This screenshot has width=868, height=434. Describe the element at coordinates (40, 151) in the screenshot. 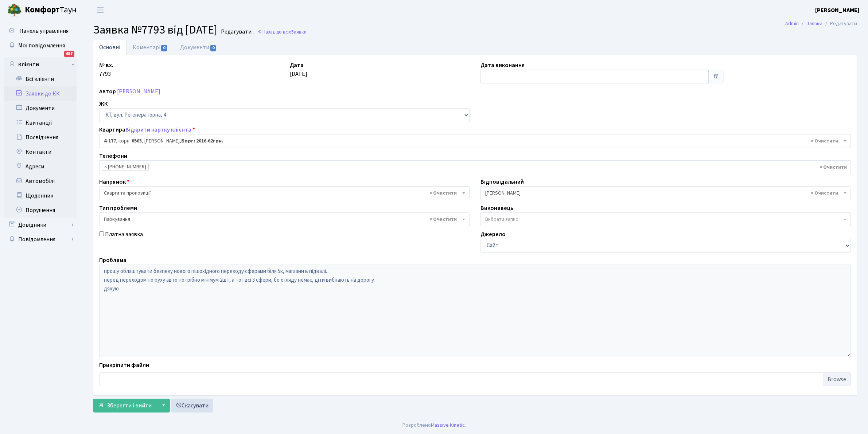

I see `a: Контакти` at that location.